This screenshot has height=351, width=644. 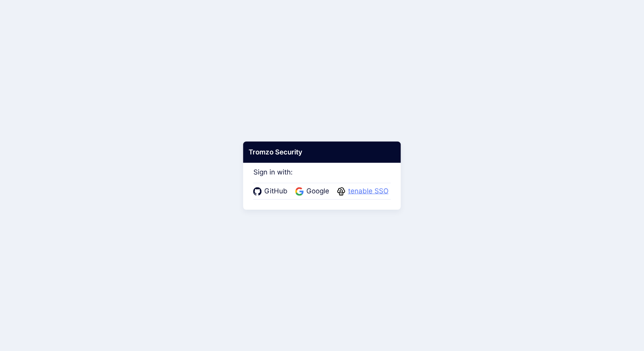 I want to click on span: Google, so click(x=317, y=191).